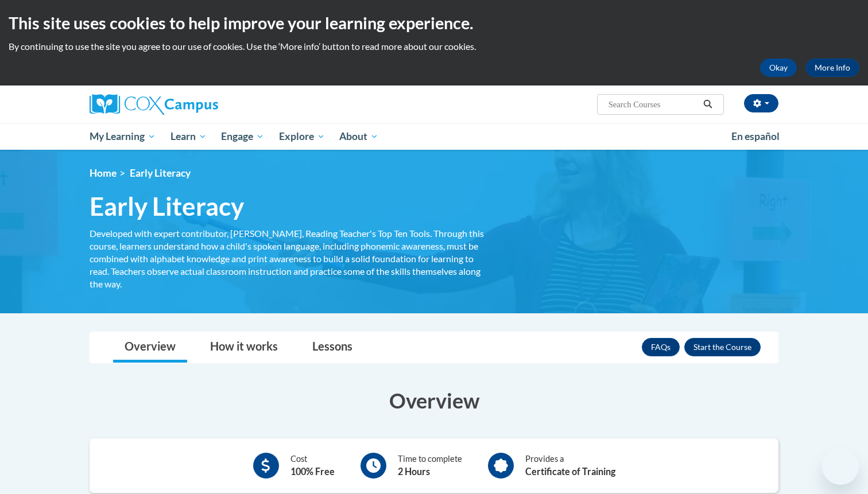 Image resolution: width=868 pixels, height=494 pixels. What do you see at coordinates (154, 104) in the screenshot?
I see `img: Cox Campus` at bounding box center [154, 104].